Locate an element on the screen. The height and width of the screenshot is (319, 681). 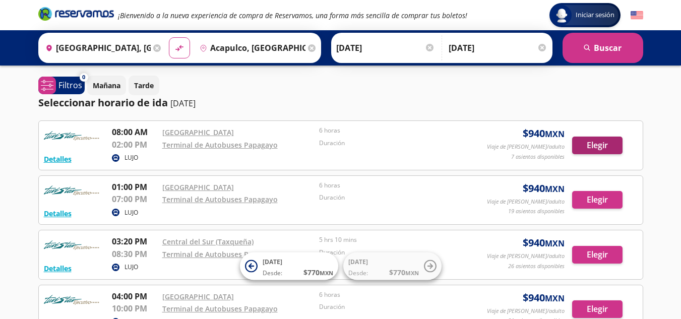
p: 26 asientos disponibles is located at coordinates (537, 266).